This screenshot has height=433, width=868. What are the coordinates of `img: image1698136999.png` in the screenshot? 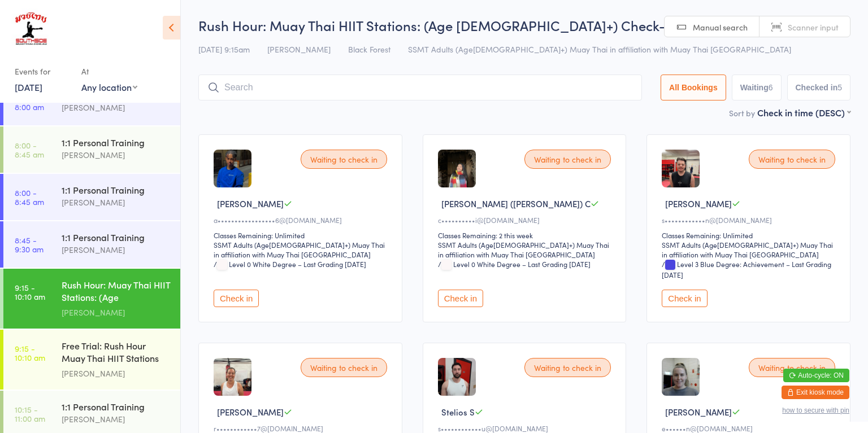 It's located at (680, 168).